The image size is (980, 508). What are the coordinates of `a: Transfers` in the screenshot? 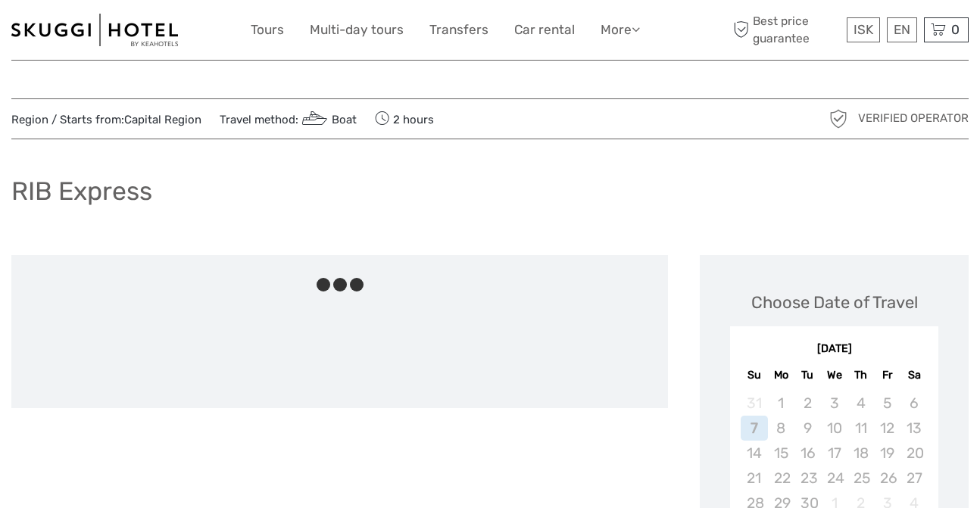 It's located at (459, 29).